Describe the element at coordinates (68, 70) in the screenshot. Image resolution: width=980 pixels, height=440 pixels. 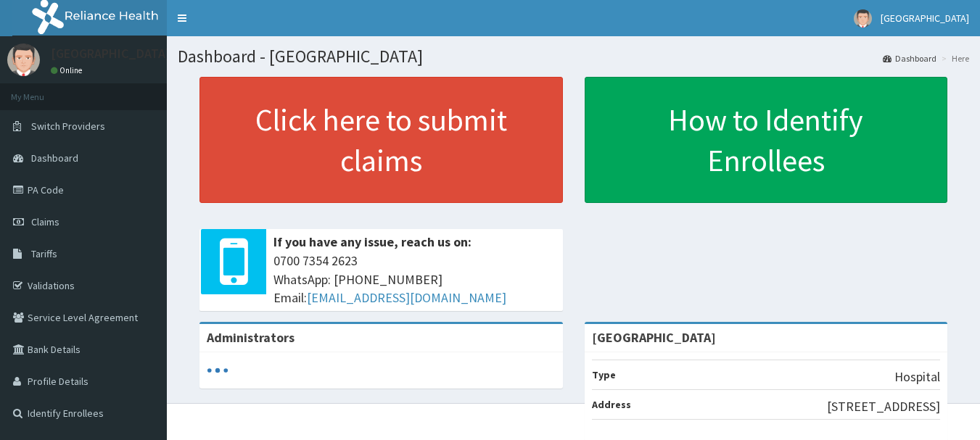
I see `a: Online` at that location.